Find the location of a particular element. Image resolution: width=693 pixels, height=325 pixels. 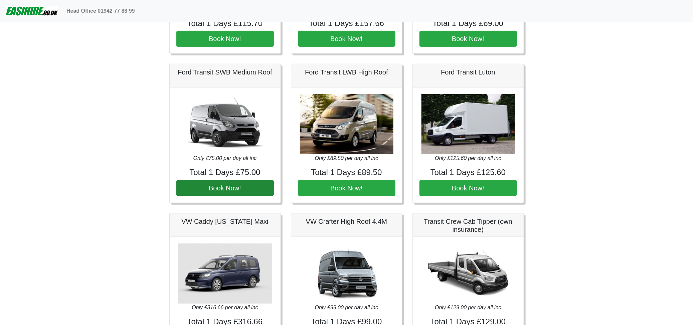

h4: Total 1 Days £157.66 is located at coordinates (347, 23).